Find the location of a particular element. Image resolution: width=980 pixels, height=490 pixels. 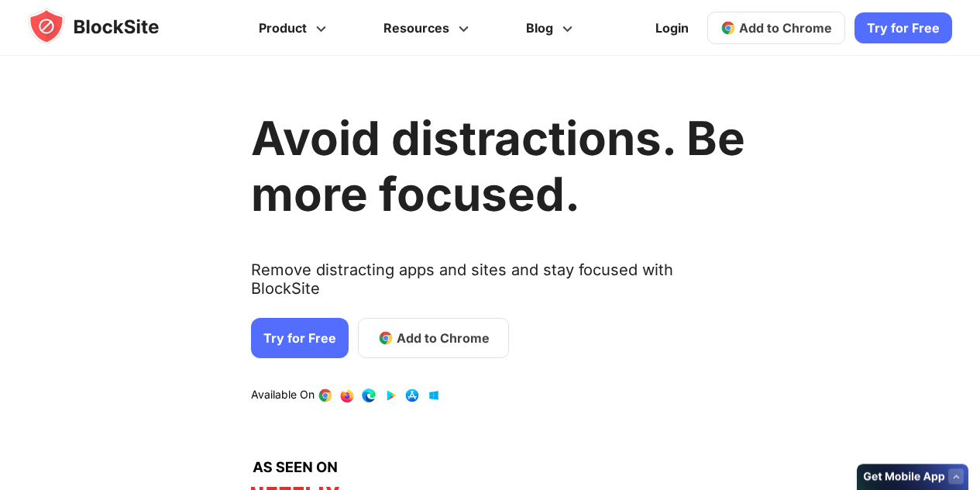

text: Remove distracting apps and sites and stay focused with BlockSite is located at coordinates (498, 285).